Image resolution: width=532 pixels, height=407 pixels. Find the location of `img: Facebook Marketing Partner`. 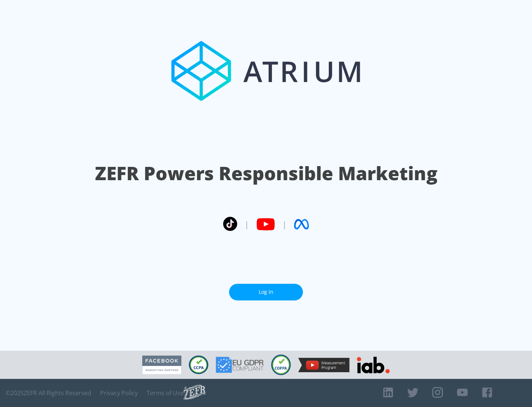

img: Facebook Marketing Partner is located at coordinates (162, 365).